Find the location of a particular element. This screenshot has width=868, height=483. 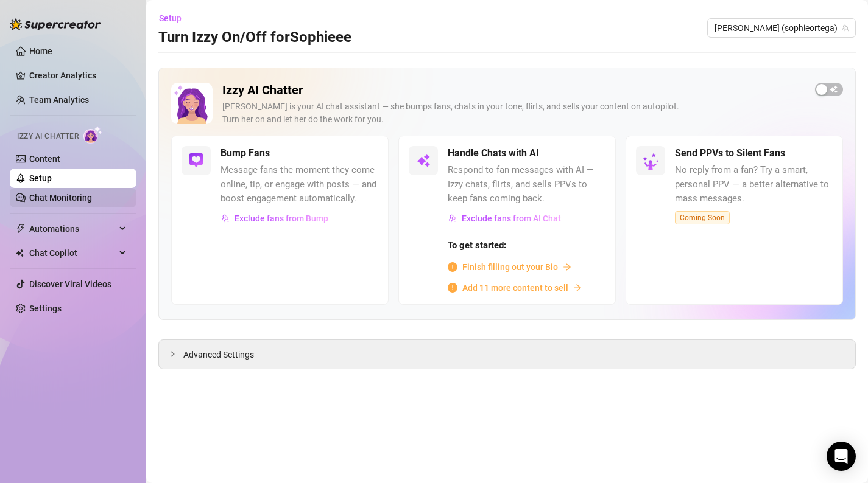

h3: Turn Izzy On/Off for Sophieee is located at coordinates (255, 37).